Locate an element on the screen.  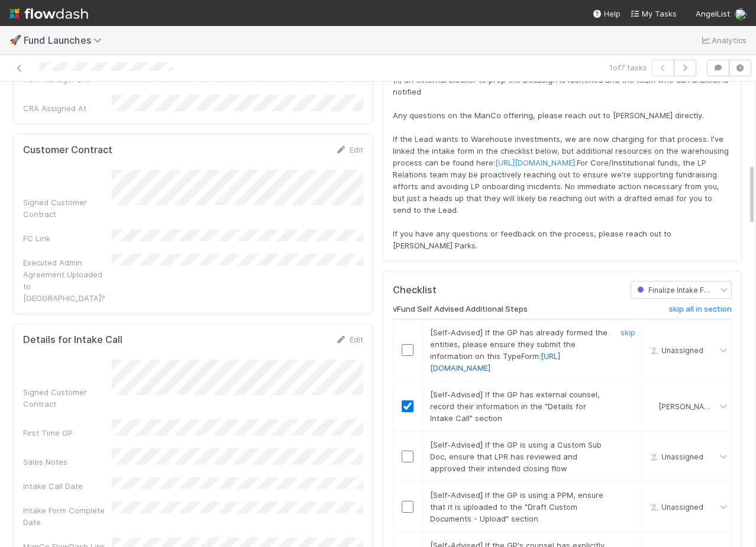
a: skip all in section is located at coordinates (700, 312).